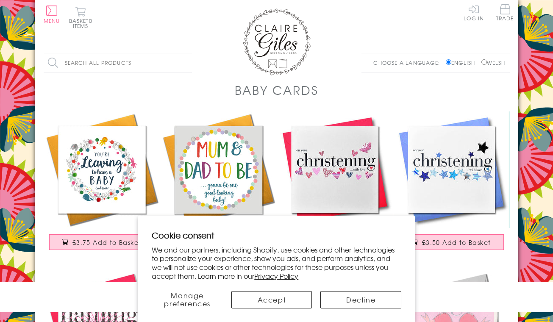 The image size is (553, 322). I want to click on button: Accept, so click(271, 299).